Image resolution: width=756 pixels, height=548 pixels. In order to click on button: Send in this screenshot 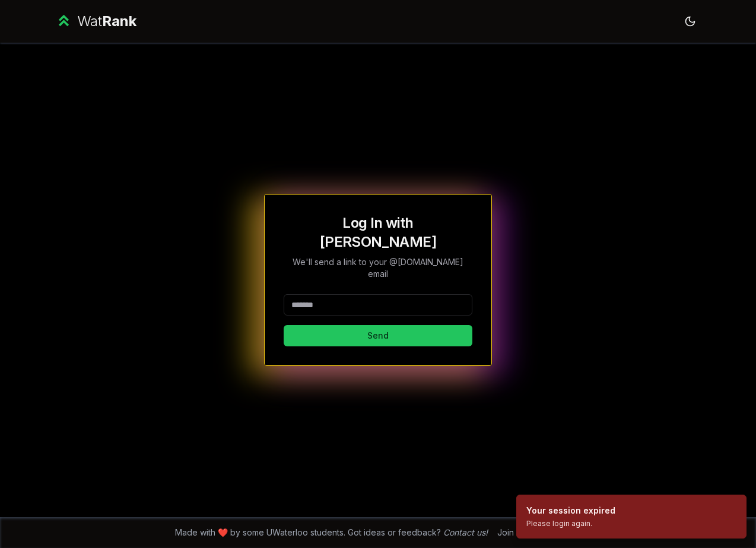, I will do `click(378, 336)`.